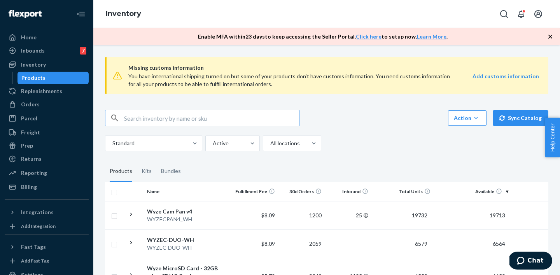 This screenshot has height=275, width=560. What do you see at coordinates (302, 243) in the screenshot?
I see `td: 2059` at bounding box center [302, 243].